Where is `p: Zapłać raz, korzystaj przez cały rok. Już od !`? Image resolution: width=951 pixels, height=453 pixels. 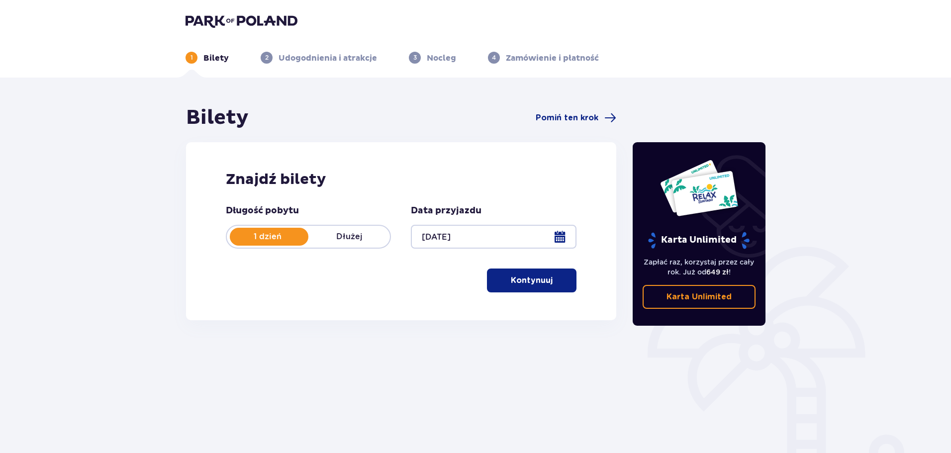
p: Zapłać raz, korzystaj przez cały rok. Już od ! is located at coordinates (699, 267).